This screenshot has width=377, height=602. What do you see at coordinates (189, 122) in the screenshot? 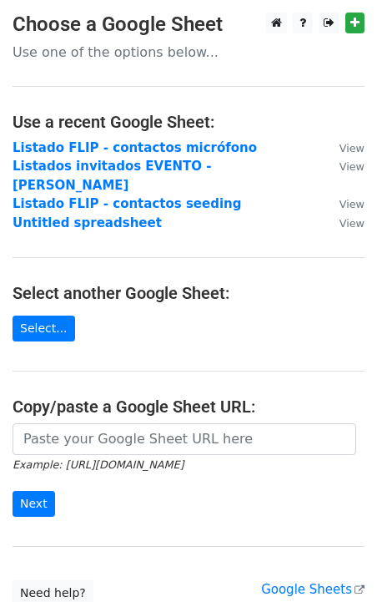
I see `h4: Use a recent Google Sheet:` at bounding box center [189, 122].